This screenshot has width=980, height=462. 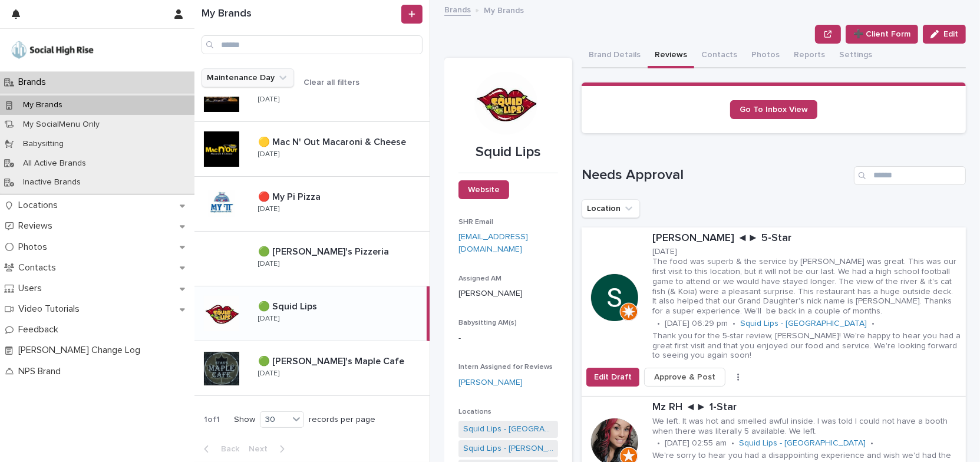 What do you see at coordinates (715, 175) in the screenshot?
I see `h1: Needs Approval` at bounding box center [715, 175].